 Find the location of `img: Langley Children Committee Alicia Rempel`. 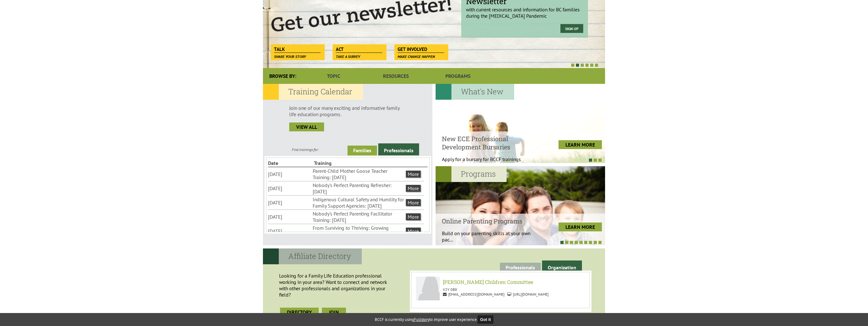

img: Langley Children Committee Alicia Rempel is located at coordinates (428, 288).